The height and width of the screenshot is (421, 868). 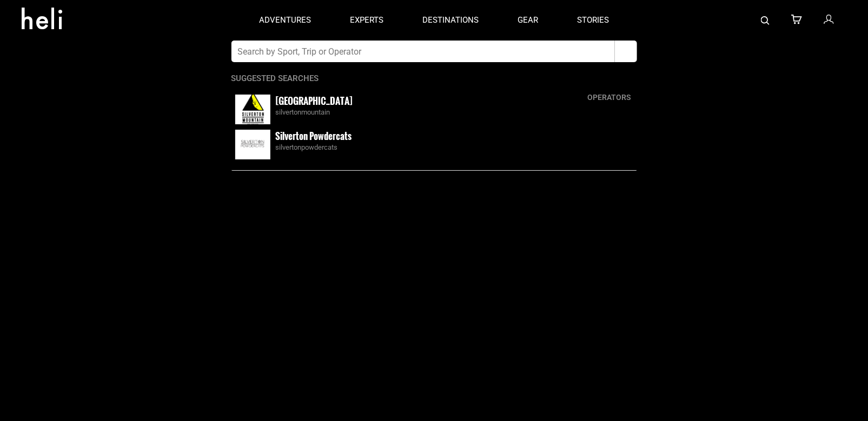 What do you see at coordinates (765, 20) in the screenshot?
I see `img: search-bar-icon.svg` at bounding box center [765, 20].